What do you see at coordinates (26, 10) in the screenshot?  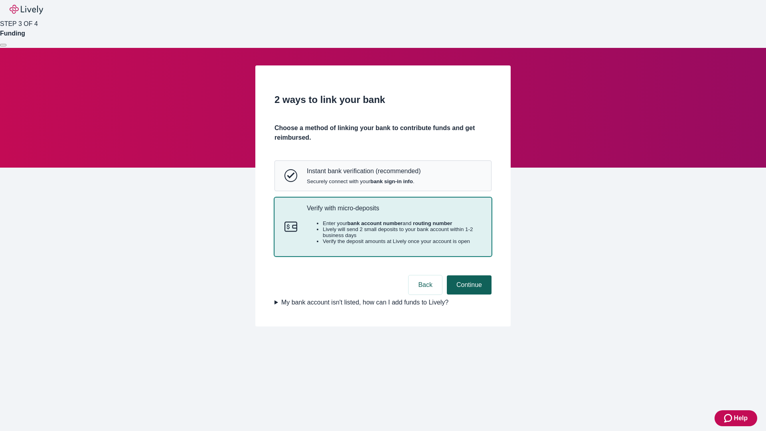 I see `img: Lively` at bounding box center [26, 10].